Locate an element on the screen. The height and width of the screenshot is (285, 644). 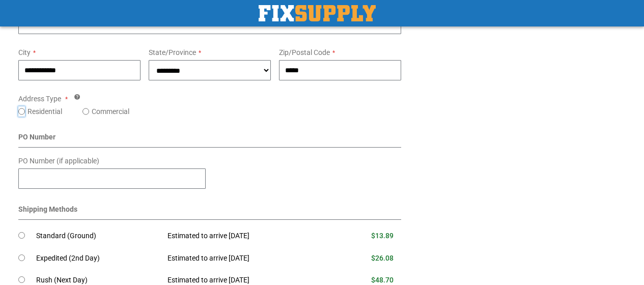
div: PO Number is located at coordinates (209, 140).